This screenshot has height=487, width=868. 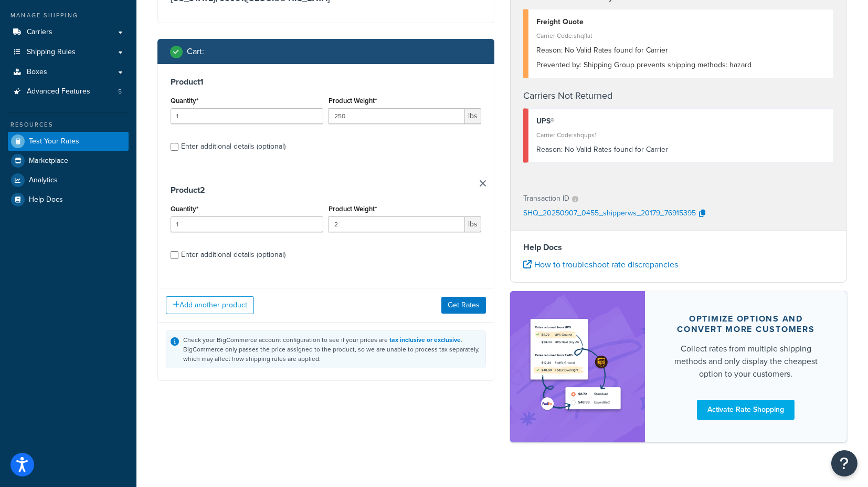 What do you see at coordinates (68, 32) in the screenshot?
I see `li: Carriers` at bounding box center [68, 32].